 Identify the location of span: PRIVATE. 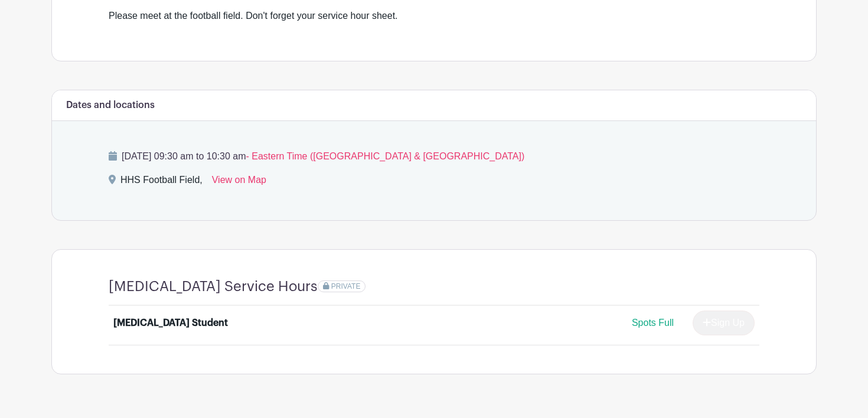
(346, 286).